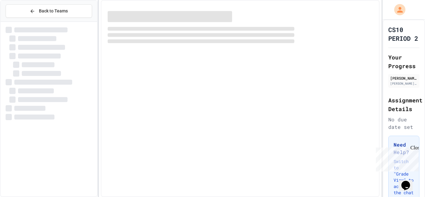 The height and width of the screenshot is (197, 425). What do you see at coordinates (397, 10) in the screenshot?
I see `div: My Account` at bounding box center [397, 10].